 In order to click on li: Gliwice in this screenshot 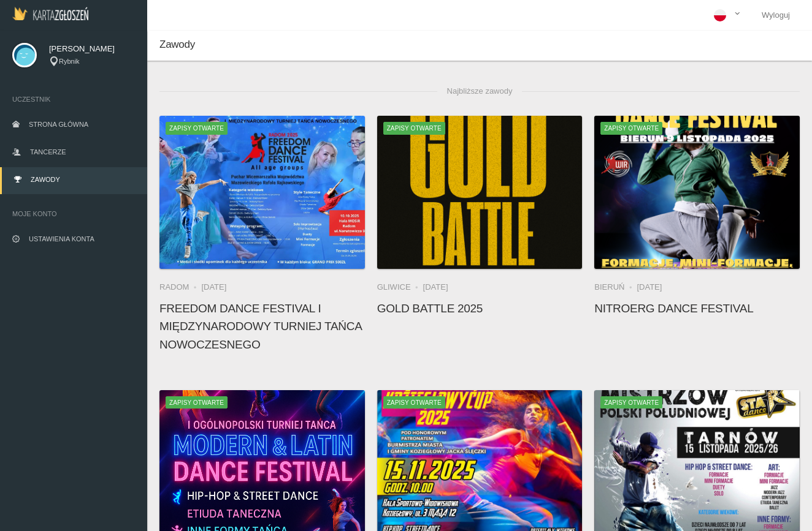, I will do `click(400, 287)`.